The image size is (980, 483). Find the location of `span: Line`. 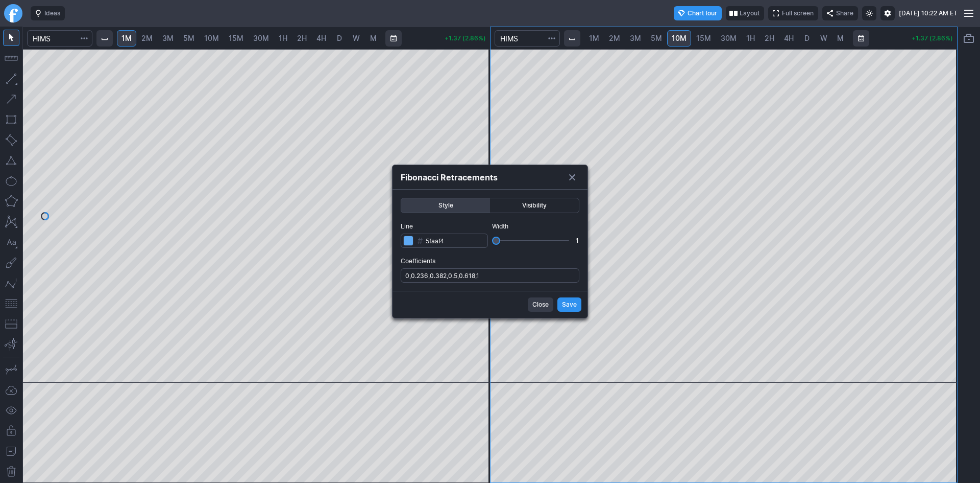

span: Line is located at coordinates (444, 226).